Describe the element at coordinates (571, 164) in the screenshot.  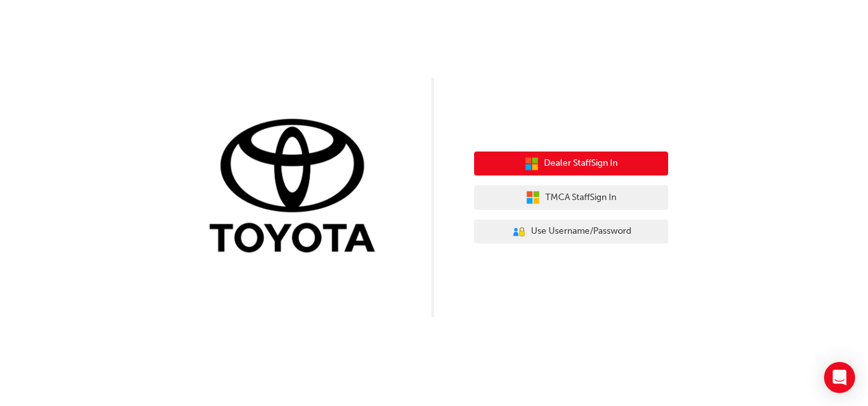
I see `button: Dealer StaffSign In` at that location.